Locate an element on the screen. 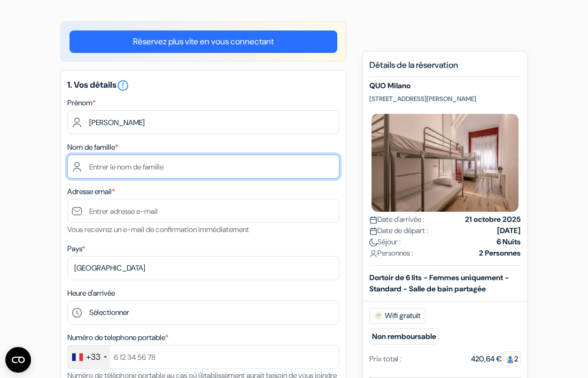  label: Heure d'arrivée is located at coordinates (91, 293).